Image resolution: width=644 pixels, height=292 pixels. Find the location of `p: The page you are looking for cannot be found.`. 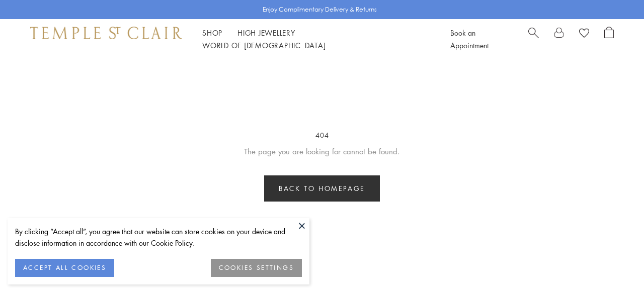

p: The page you are looking for cannot be found. is located at coordinates (322, 151).